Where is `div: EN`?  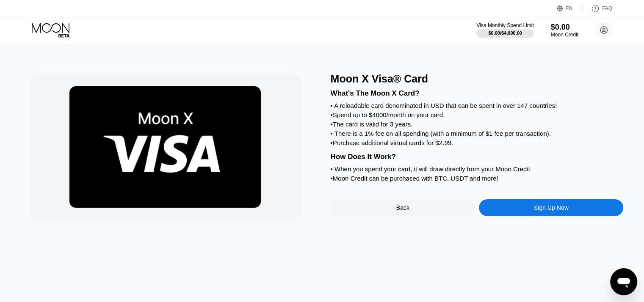
div: EN is located at coordinates (570, 8).